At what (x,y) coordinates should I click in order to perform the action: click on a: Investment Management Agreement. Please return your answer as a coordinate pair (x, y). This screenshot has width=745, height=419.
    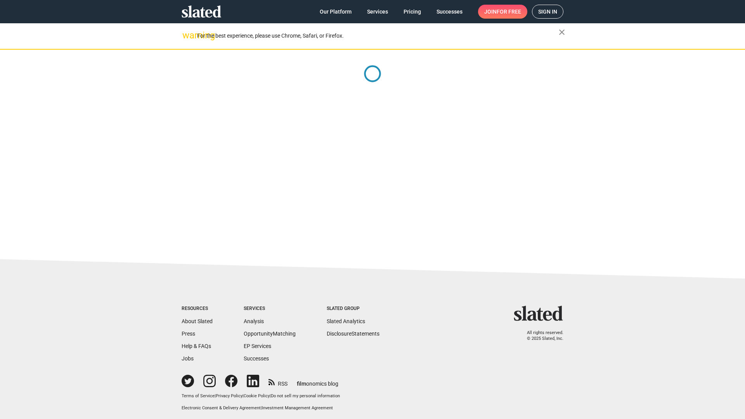
    Looking at the image, I should click on (297, 408).